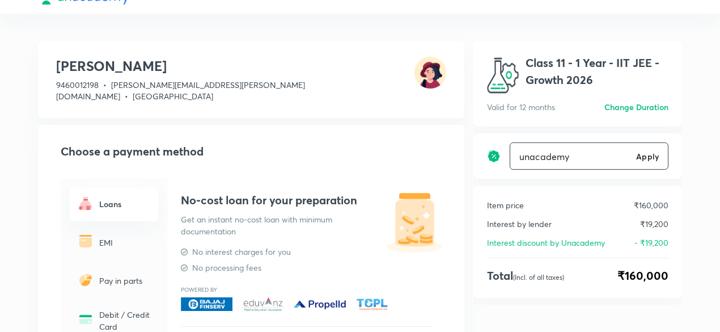  I want to click on p: Item price, so click(505, 205).